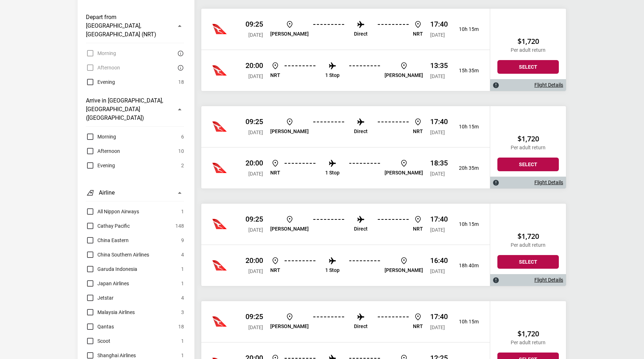 The width and height of the screenshot is (644, 359). What do you see at coordinates (135, 193) in the screenshot?
I see `button: Airline` at bounding box center [135, 193].